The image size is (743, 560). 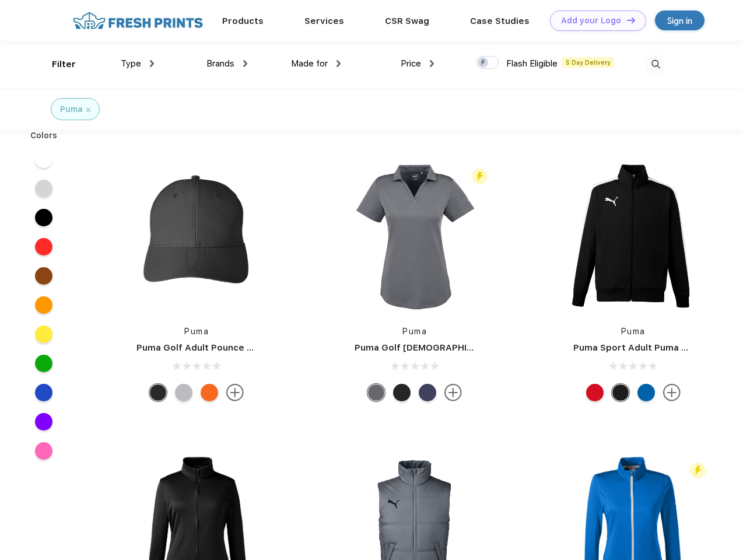 I want to click on div: Vibrant Orange, so click(x=209, y=392).